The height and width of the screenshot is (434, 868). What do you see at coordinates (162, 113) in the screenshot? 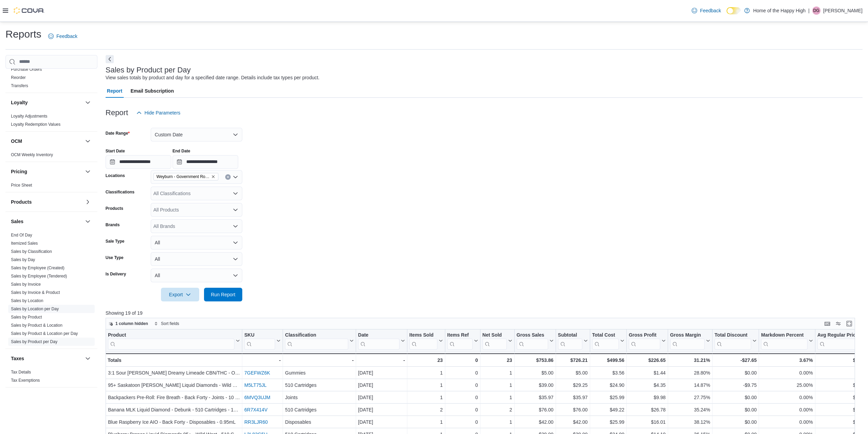
I see `span: Hide Parameters` at bounding box center [162, 113].